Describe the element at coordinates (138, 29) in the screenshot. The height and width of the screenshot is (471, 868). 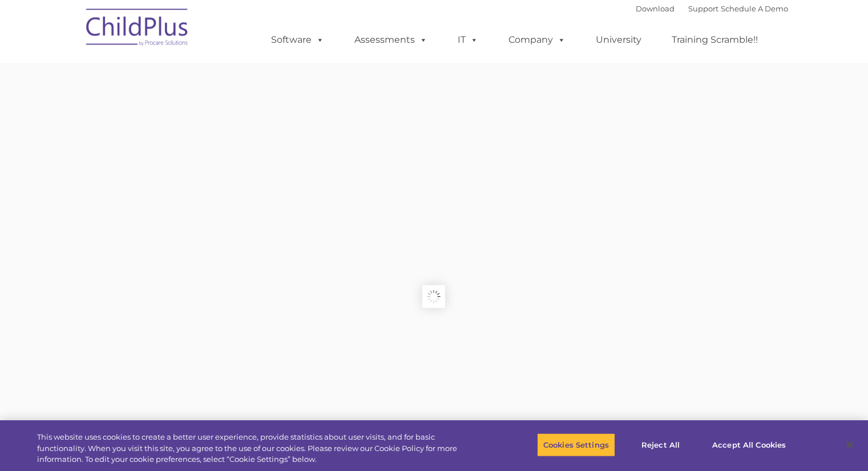
I see `img: ChildPlus by Procare Solutions` at that location.